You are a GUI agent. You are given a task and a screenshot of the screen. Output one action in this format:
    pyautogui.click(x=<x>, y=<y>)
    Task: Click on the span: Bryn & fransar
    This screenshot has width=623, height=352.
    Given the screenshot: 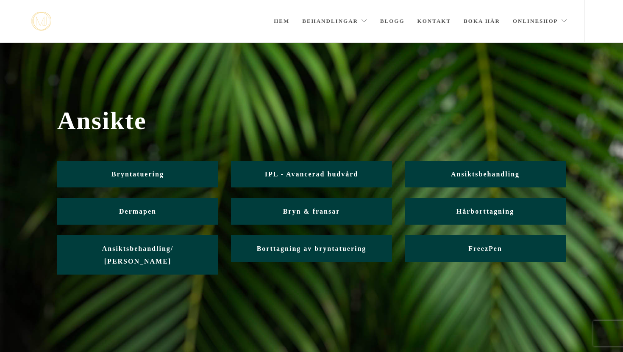 What is the action you would take?
    pyautogui.click(x=311, y=211)
    